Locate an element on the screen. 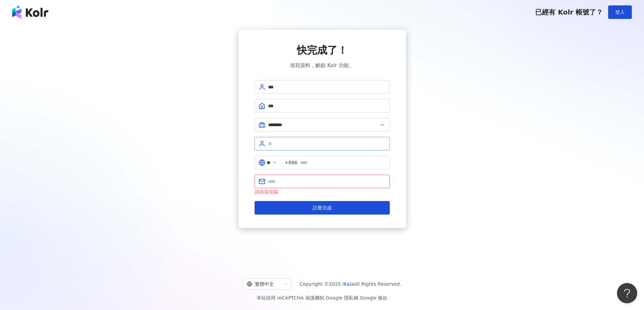 The height and width of the screenshot is (310, 644). button: 註冊完成 is located at coordinates (322, 208).